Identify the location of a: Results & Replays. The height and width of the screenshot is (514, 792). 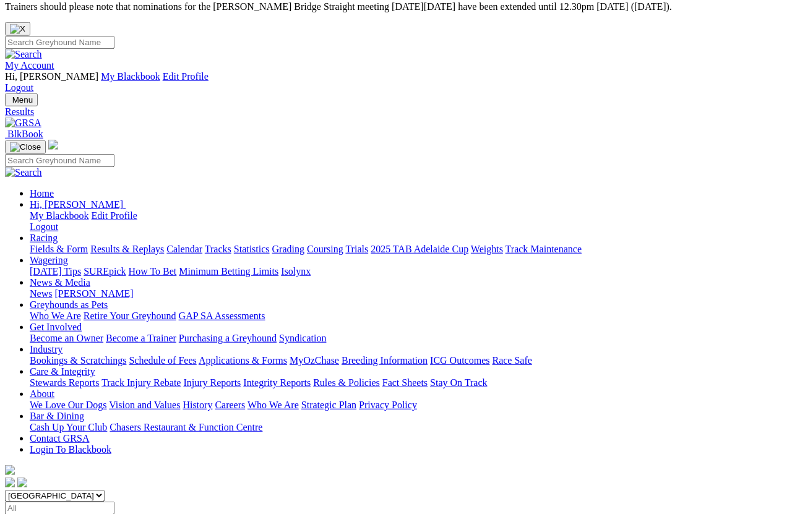
(127, 249).